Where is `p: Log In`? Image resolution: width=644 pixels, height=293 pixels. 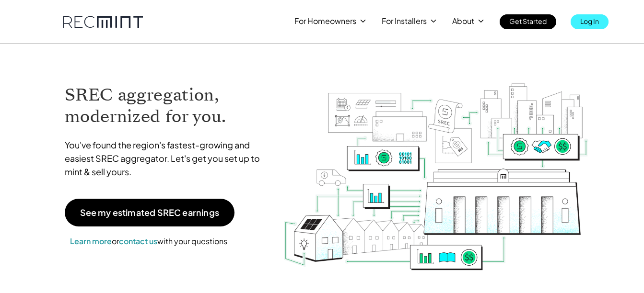 p: Log In is located at coordinates (589, 21).